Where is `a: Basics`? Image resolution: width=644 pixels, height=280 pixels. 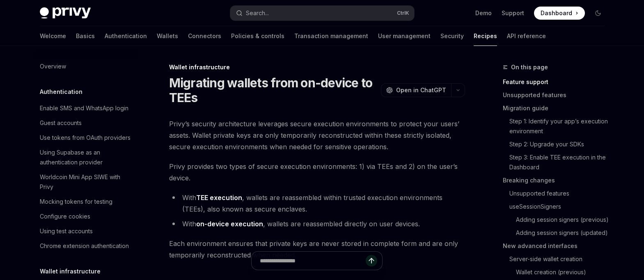
a: Basics is located at coordinates (85, 36).